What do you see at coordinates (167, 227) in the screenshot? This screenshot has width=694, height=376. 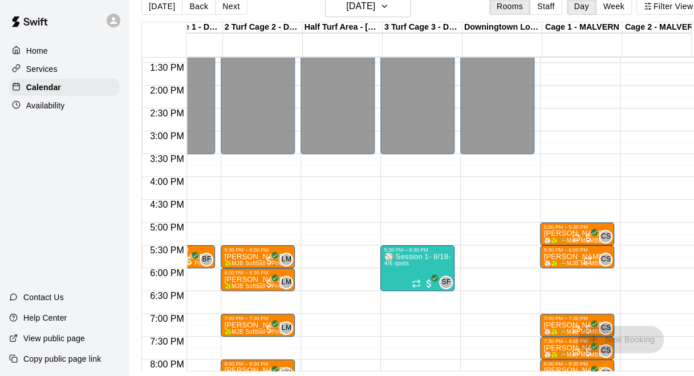 I see `span: 5:00 PM` at bounding box center [167, 227].